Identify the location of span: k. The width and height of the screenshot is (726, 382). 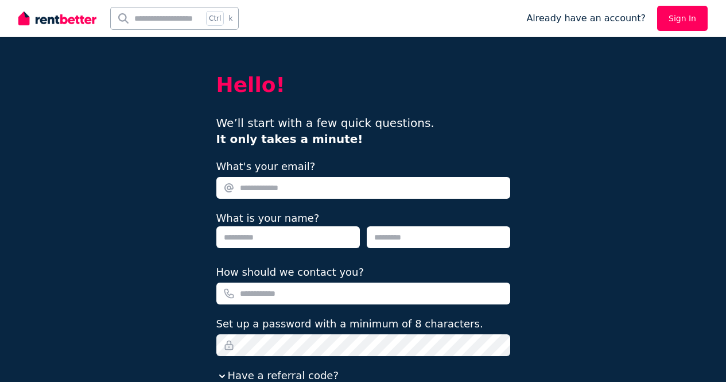
(230, 18).